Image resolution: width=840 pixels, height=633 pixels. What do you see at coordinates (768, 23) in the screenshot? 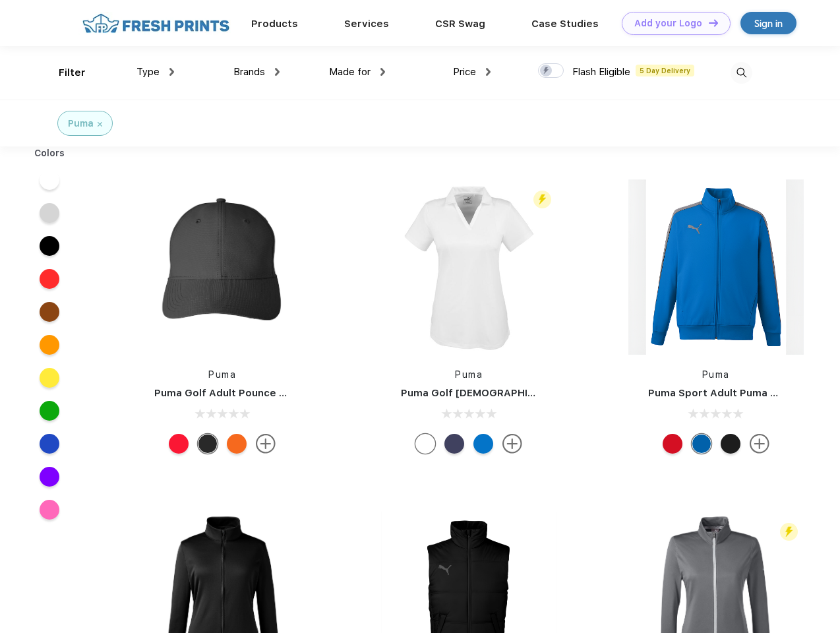
I see `div: Sign in` at bounding box center [768, 23].